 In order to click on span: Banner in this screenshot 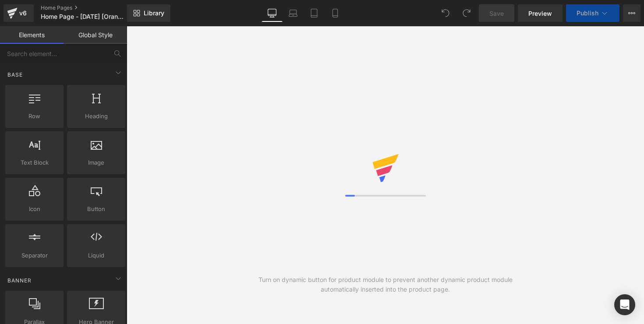, I will do `click(19, 280)`.